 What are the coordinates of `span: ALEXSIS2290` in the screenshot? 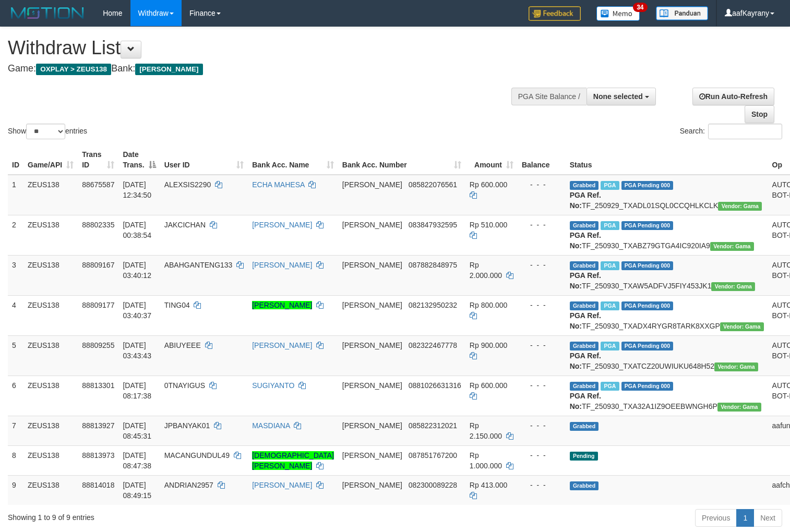 It's located at (187, 185).